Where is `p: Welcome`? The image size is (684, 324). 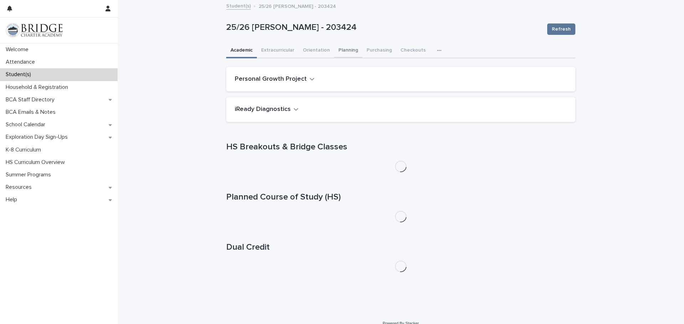 p: Welcome is located at coordinates (19, 49).